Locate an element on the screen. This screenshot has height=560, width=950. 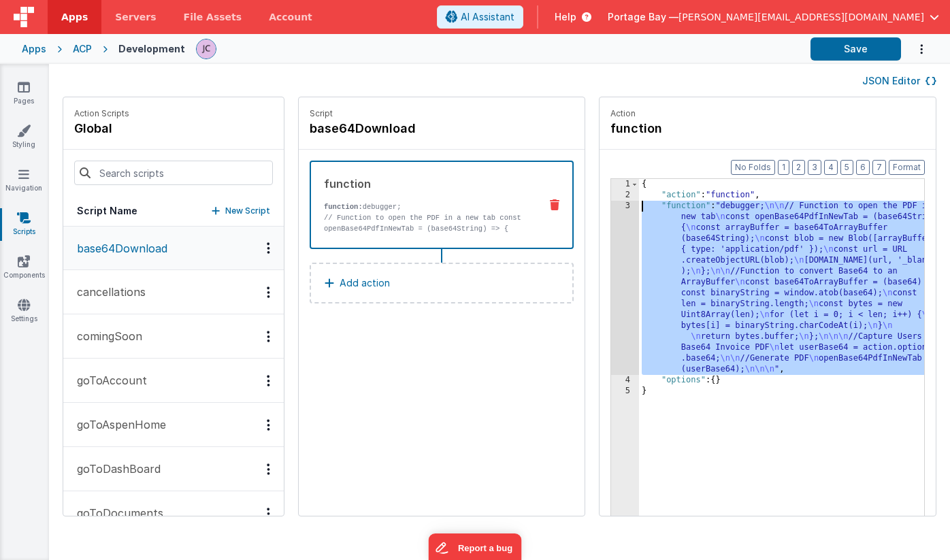
button: No Folds is located at coordinates (753, 168).